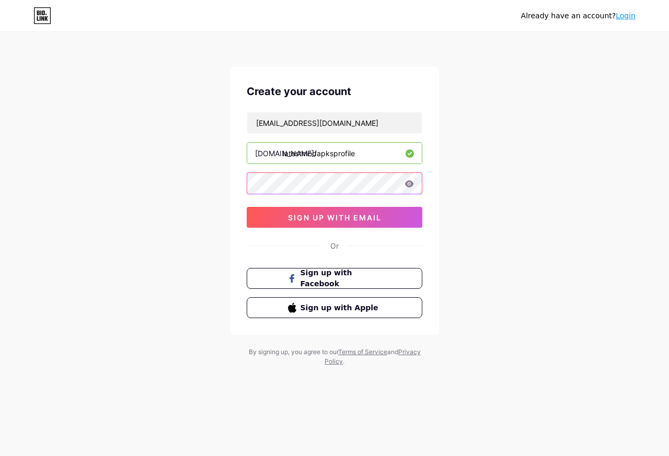 The width and height of the screenshot is (669, 456). I want to click on div: Or, so click(335, 246).